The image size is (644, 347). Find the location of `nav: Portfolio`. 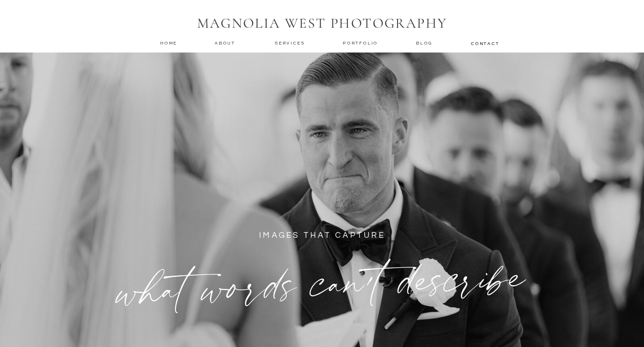

nav: Portfolio is located at coordinates (361, 43).